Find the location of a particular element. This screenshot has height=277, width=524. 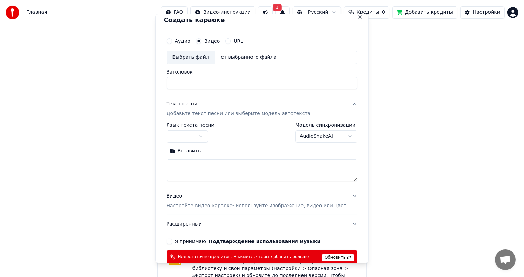

span: Недостаточно кредитов. Нажмите, чтобы добавить больше is located at coordinates (244, 257).